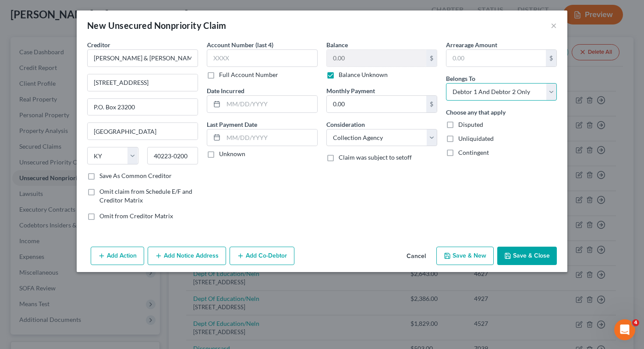  Describe the element at coordinates (173, 156) in the screenshot. I see `input: Enter zip...` at that location.